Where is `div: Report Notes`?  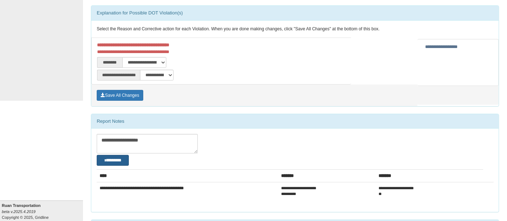 div: Report Notes is located at coordinates (295, 121).